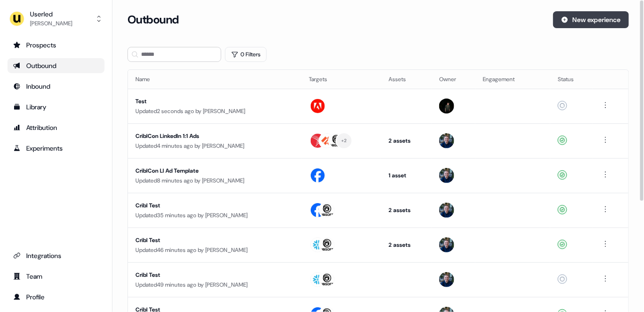  I want to click on div: Outbound, so click(56, 65).